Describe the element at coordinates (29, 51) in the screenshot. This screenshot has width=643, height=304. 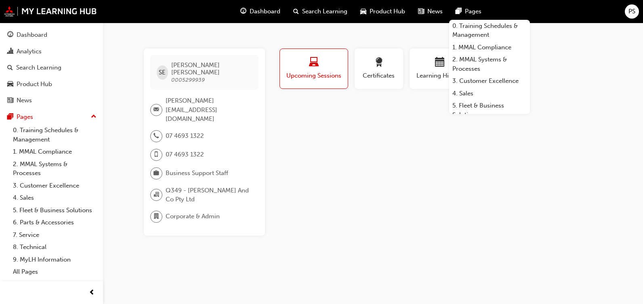
I see `div: Analytics` at that location.